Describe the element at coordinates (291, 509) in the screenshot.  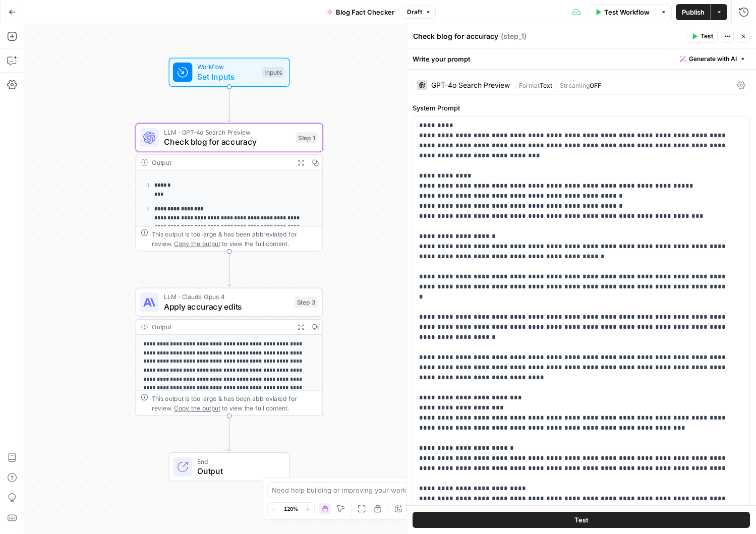
I see `span: 120%` at that location.